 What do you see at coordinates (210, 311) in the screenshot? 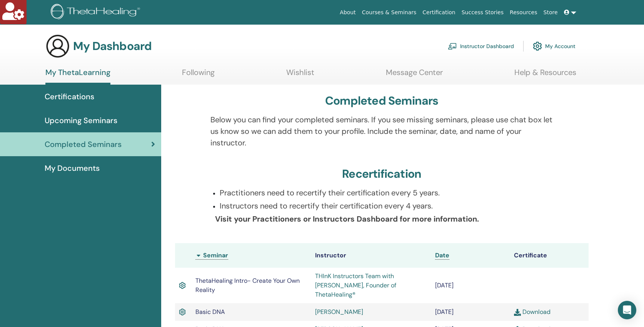
I see `span: Basic DNA` at bounding box center [210, 311].